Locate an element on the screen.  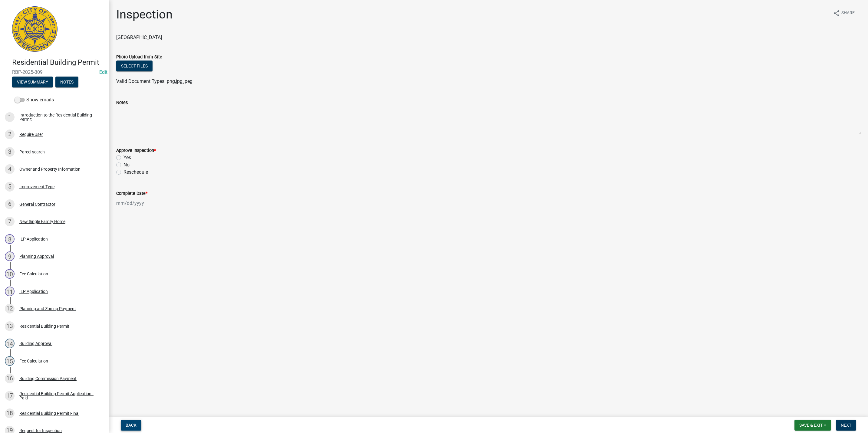
label: Show emails is located at coordinates (34, 100).